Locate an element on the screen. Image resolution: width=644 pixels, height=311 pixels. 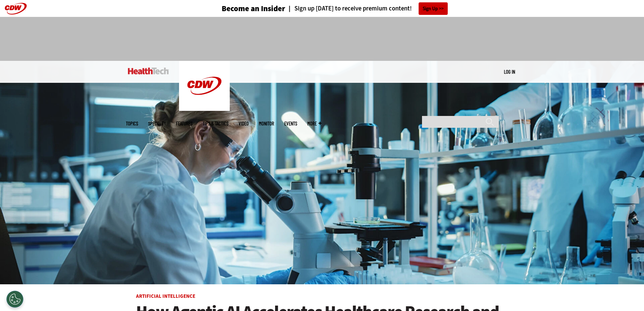
a: Events is located at coordinates (291, 123).